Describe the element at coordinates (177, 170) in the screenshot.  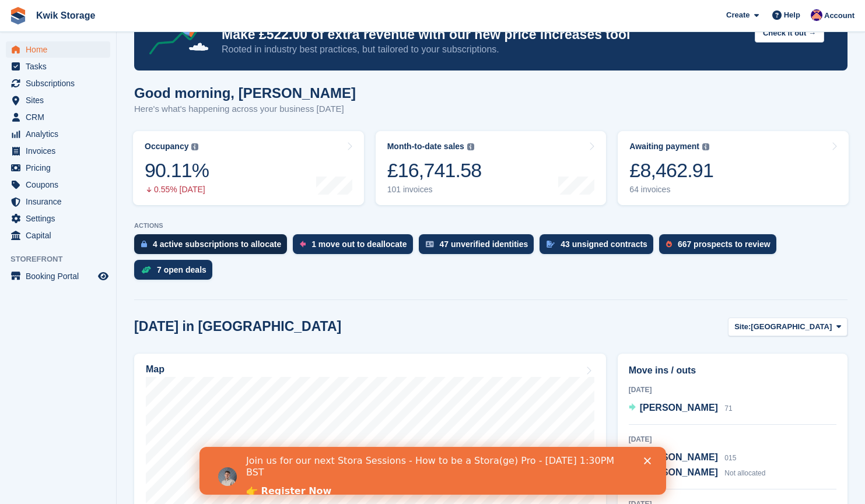
I see `div: 90.11%` at that location.